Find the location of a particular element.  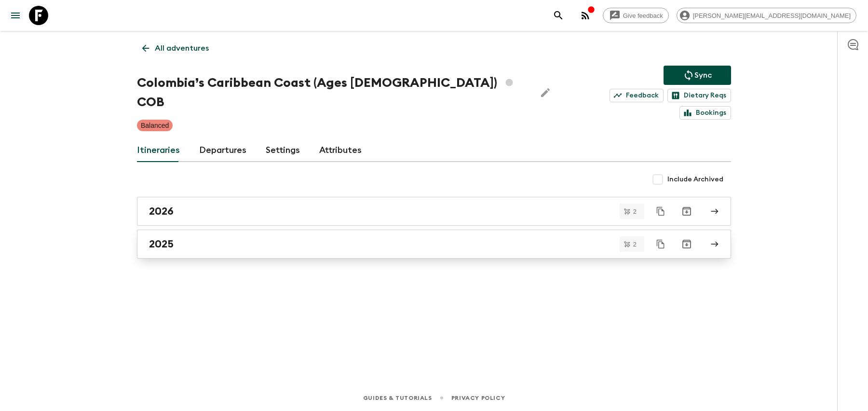

a: 2025 is located at coordinates (434, 244).